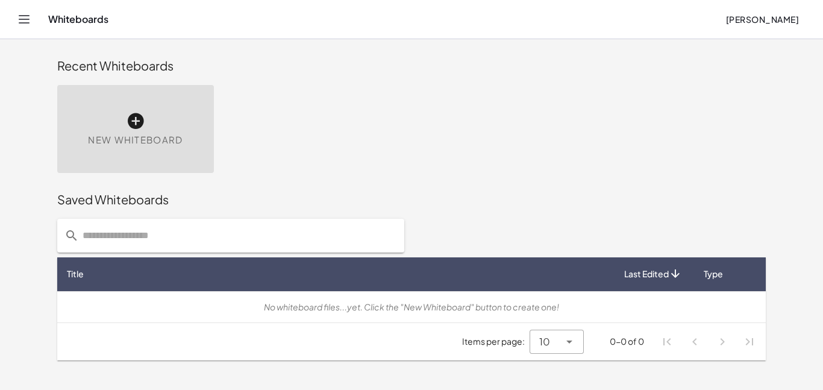  I want to click on button: Toggle navigation, so click(24, 19).